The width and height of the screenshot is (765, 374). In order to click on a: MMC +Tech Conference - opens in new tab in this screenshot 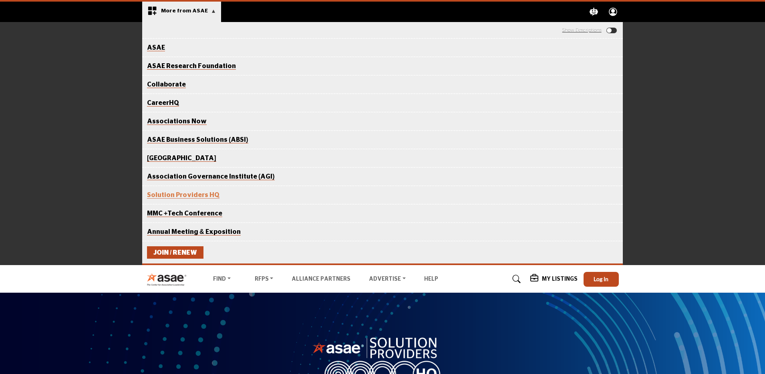, I will do `click(185, 213)`.